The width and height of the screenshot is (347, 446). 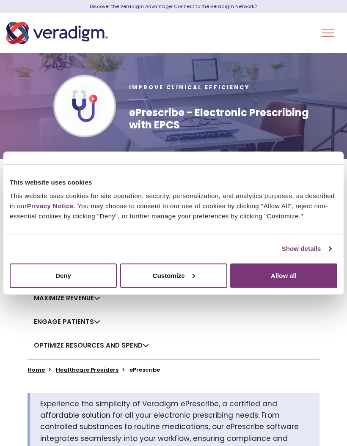 What do you see at coordinates (63, 276) in the screenshot?
I see `button: Deny` at bounding box center [63, 276].